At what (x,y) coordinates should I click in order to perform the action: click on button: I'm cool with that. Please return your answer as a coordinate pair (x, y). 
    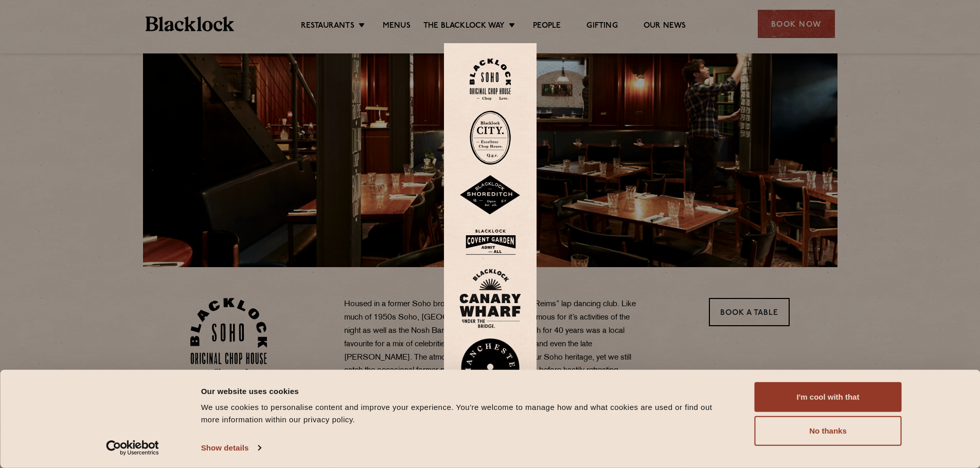
    Looking at the image, I should click on (828, 397).